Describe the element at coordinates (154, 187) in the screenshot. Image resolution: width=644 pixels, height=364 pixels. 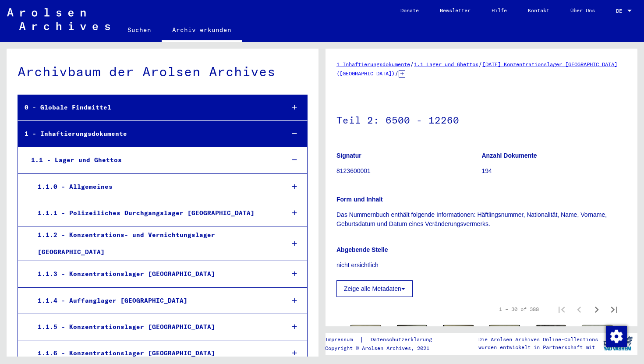
I see `div: 1.1.0 - Allgemeines` at that location.